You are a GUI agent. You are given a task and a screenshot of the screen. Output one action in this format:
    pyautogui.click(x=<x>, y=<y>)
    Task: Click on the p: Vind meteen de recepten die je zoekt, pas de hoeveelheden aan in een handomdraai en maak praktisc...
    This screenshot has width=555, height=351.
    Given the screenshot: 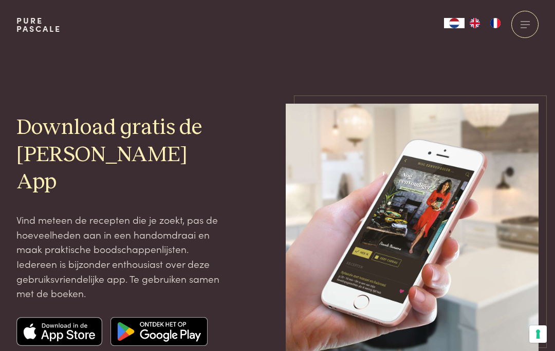 What is the action you would take?
    pyautogui.click(x=120, y=257)
    